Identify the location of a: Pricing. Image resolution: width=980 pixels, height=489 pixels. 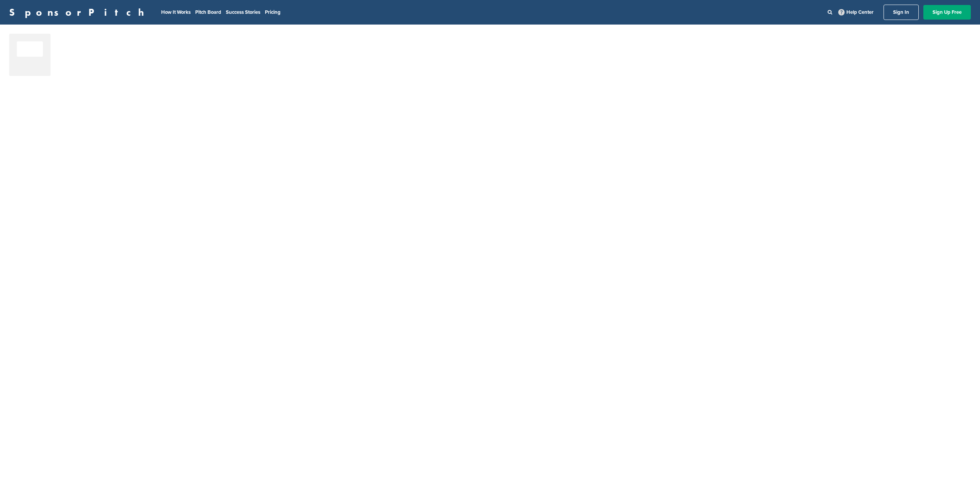
(273, 12).